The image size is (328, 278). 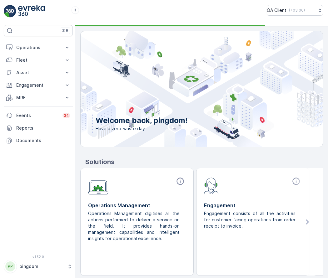 What do you see at coordinates (38, 98) in the screenshot?
I see `button: MRF` at bounding box center [38, 98].